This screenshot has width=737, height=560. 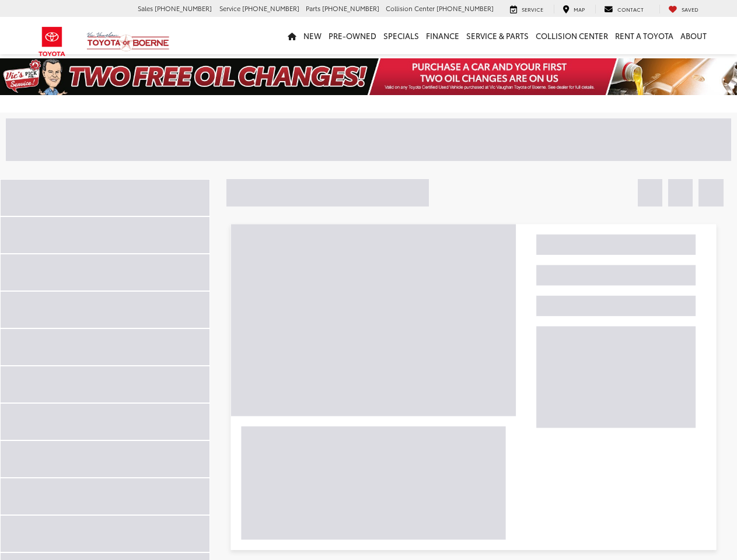 What do you see at coordinates (579, 9) in the screenshot?
I see `span: Map` at bounding box center [579, 9].